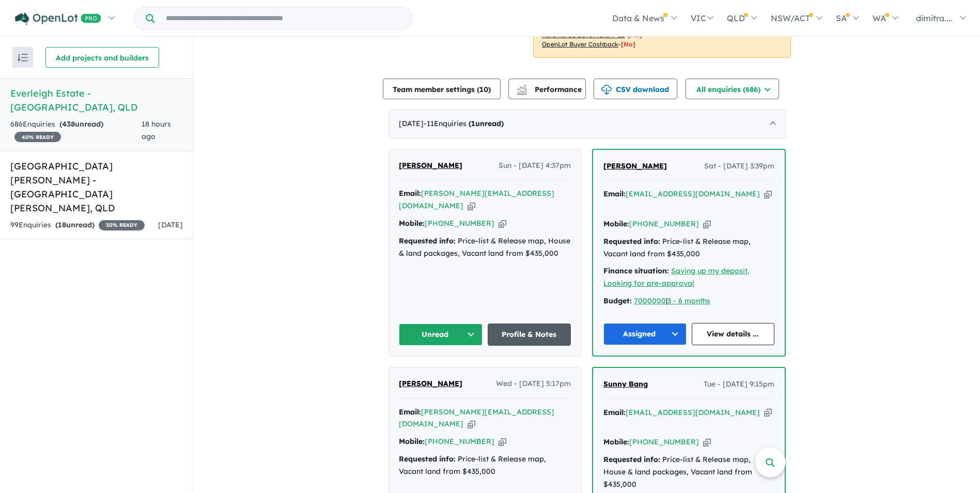 This screenshot has height=493, width=980. What do you see at coordinates (626, 384) in the screenshot?
I see `a: Sunny Bang` at bounding box center [626, 384].